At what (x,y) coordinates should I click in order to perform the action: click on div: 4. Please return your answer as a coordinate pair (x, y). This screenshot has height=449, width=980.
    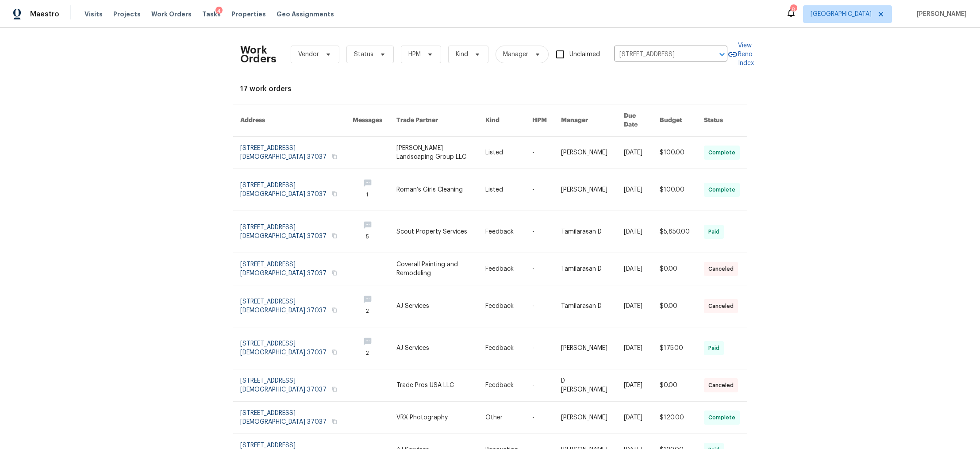
    Looking at the image, I should click on (219, 11).